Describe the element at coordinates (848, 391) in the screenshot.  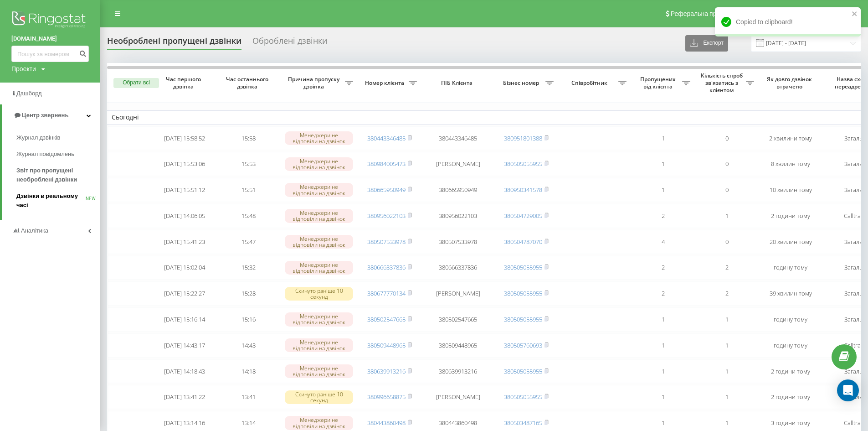
I see `div: Open Intercom Messenger` at that location.